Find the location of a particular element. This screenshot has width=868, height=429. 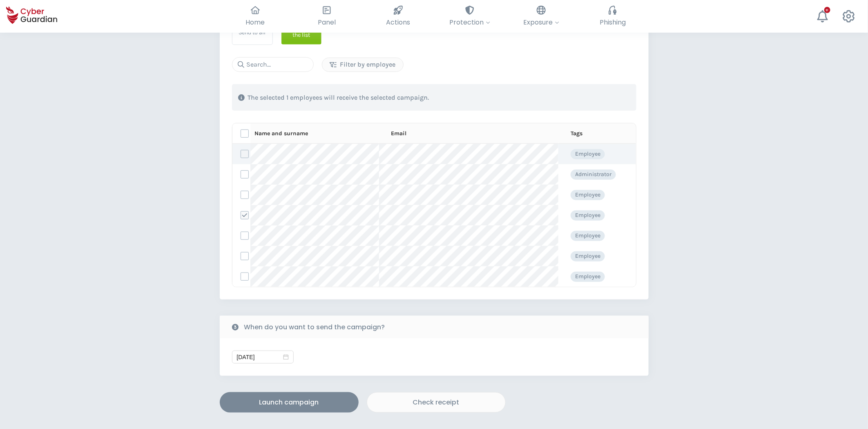

button: Filter by employee is located at coordinates (363, 65).